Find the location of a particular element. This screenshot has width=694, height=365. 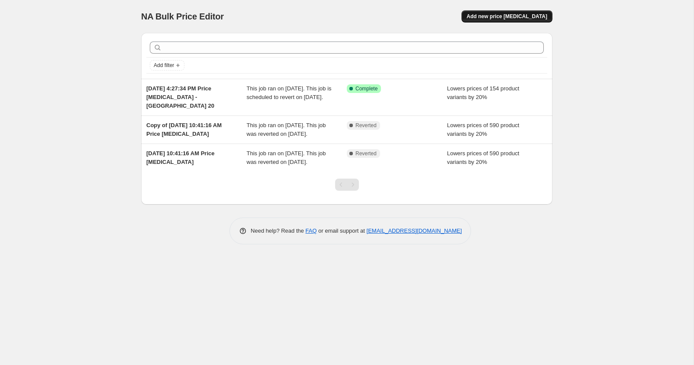

span: Lowers prices of 154 product variants by 20% is located at coordinates (483, 93).